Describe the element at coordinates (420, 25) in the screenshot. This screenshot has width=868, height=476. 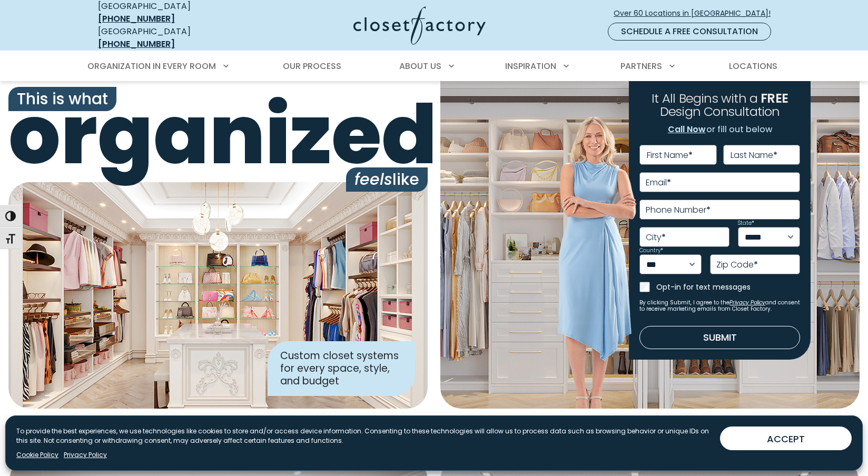
I see `img: Closet Factory Logo` at that location.